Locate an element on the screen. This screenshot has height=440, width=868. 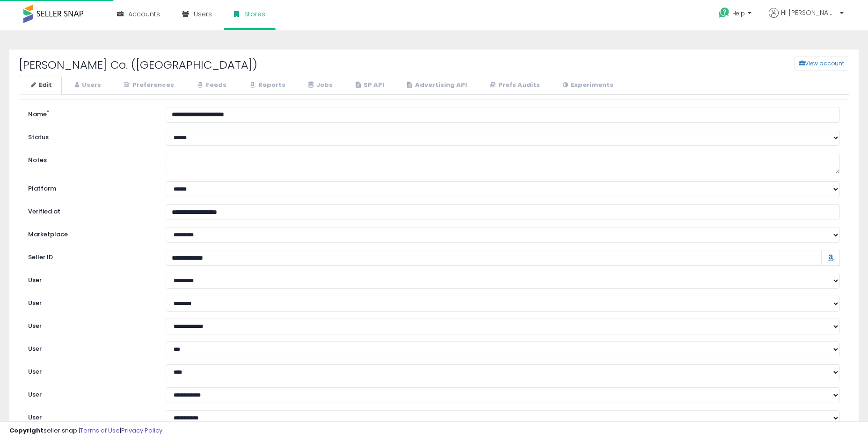
div: seller snap | | is located at coordinates (86, 431).